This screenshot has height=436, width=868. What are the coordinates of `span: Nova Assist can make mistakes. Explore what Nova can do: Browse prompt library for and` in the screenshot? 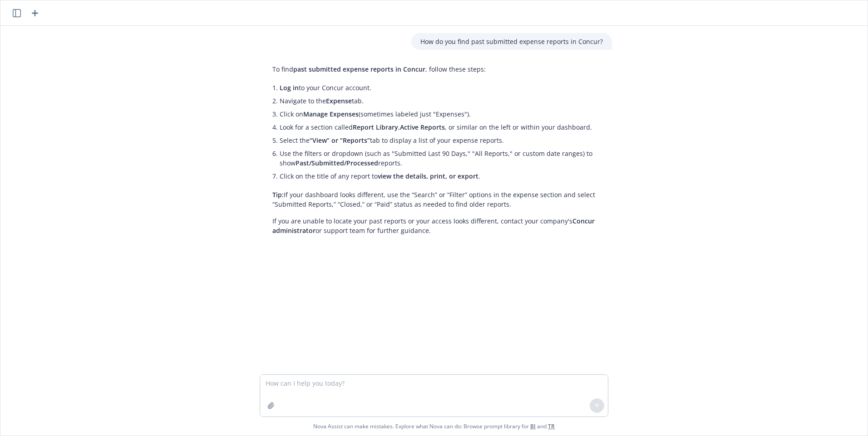 It's located at (434, 426).